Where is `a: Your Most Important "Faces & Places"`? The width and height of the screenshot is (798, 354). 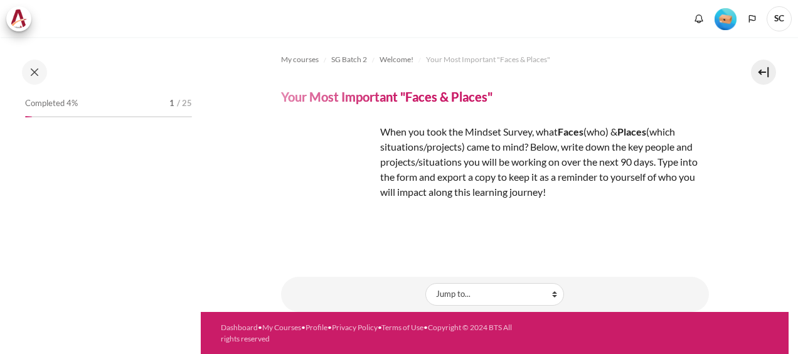
a: Your Most Important "Faces & Places" is located at coordinates (488, 60).